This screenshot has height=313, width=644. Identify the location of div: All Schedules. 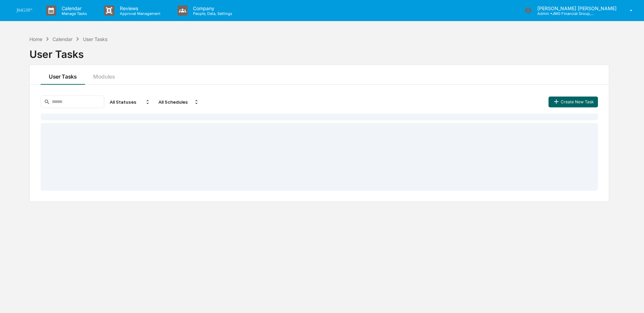
(179, 102).